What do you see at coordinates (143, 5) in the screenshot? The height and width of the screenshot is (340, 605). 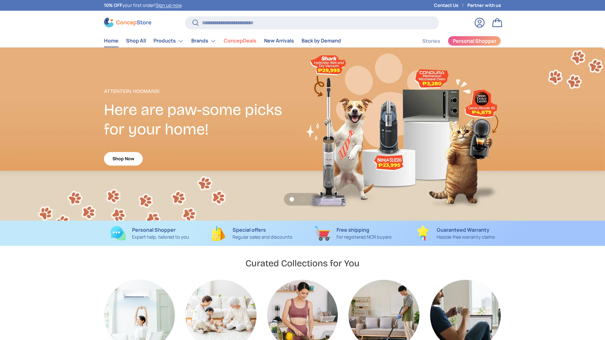 I see `p: your first order! .` at bounding box center [143, 5].